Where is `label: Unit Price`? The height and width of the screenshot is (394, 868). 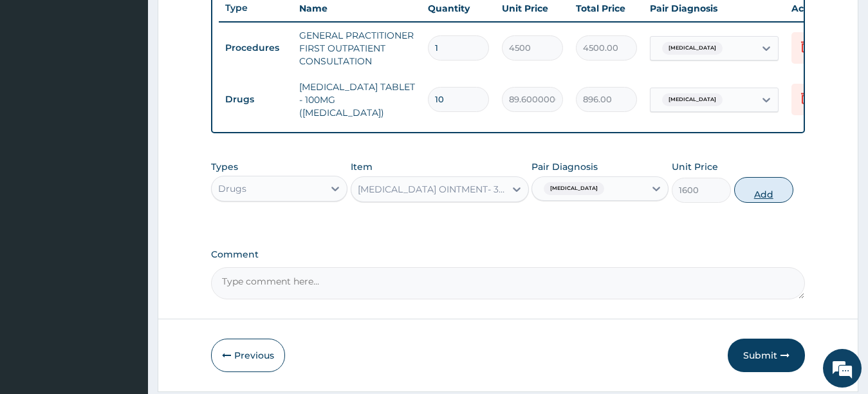
label: Unit Price is located at coordinates (695, 167).